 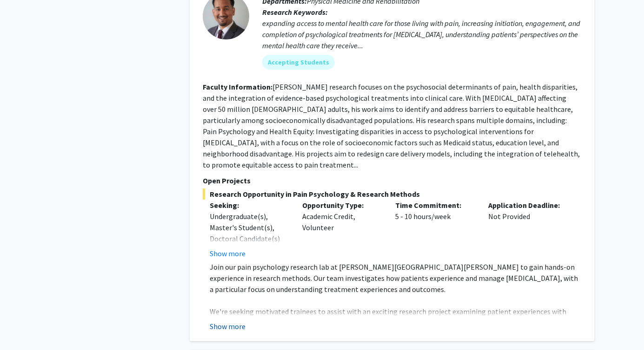 What do you see at coordinates (249, 205) in the screenshot?
I see `p: Seeking:` at bounding box center [249, 205].